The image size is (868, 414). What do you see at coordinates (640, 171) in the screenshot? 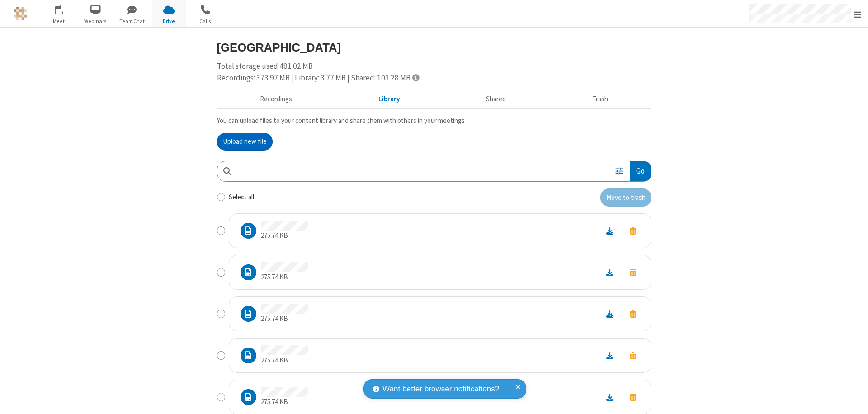
I see `button: Go` at bounding box center [640, 171].